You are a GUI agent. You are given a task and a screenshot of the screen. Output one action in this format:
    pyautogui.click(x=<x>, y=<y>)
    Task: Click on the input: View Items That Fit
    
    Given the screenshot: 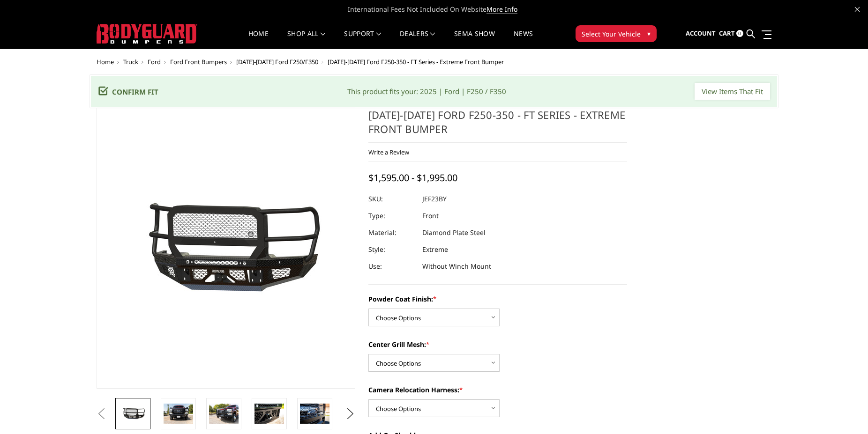 What is the action you would take?
    pyautogui.click(x=732, y=91)
    